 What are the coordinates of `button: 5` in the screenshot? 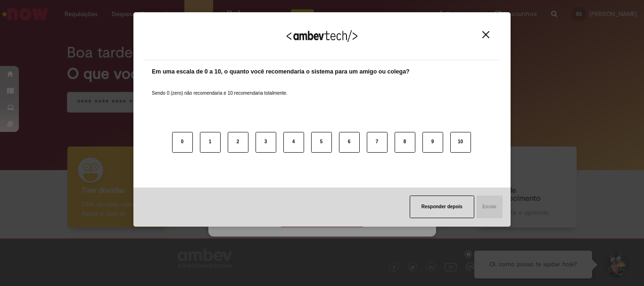 It's located at (322, 143).